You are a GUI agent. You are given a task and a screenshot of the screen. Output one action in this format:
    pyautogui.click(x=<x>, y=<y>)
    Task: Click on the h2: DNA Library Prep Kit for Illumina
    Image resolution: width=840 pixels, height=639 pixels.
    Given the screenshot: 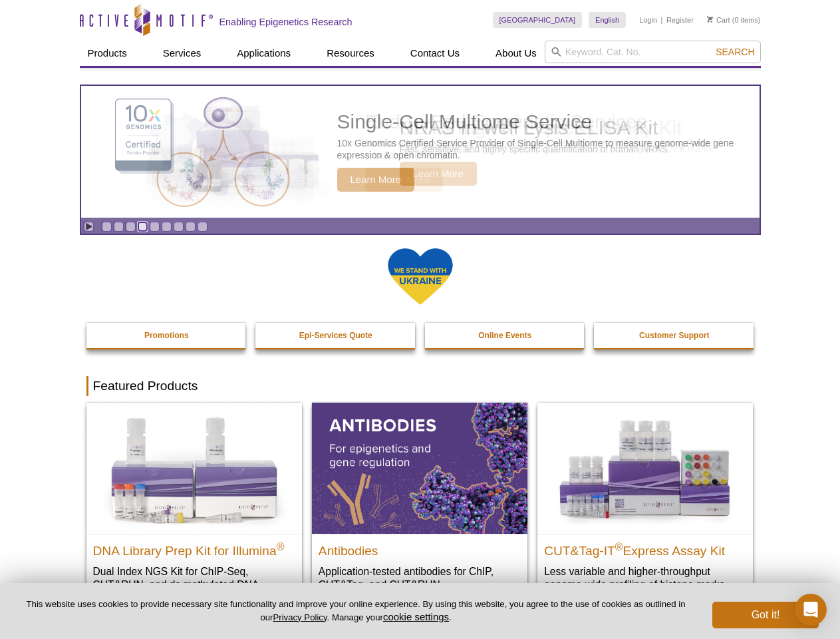 What is the action you would take?
    pyautogui.click(x=194, y=548)
    